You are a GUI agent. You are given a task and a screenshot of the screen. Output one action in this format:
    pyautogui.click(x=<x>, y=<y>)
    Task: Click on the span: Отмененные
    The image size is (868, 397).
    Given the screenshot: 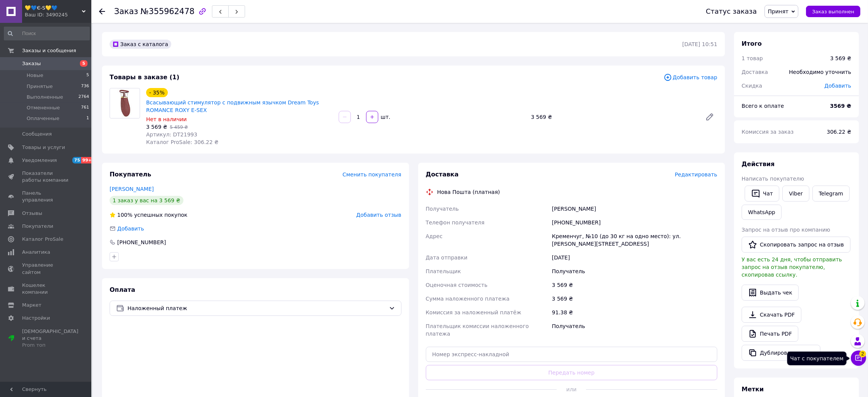 What is the action you would take?
    pyautogui.click(x=43, y=108)
    